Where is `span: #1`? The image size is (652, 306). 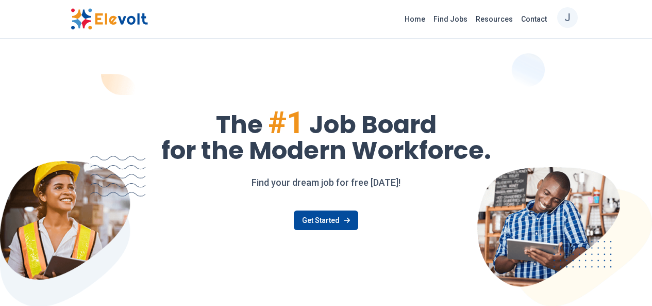 span: #1 is located at coordinates (286, 122).